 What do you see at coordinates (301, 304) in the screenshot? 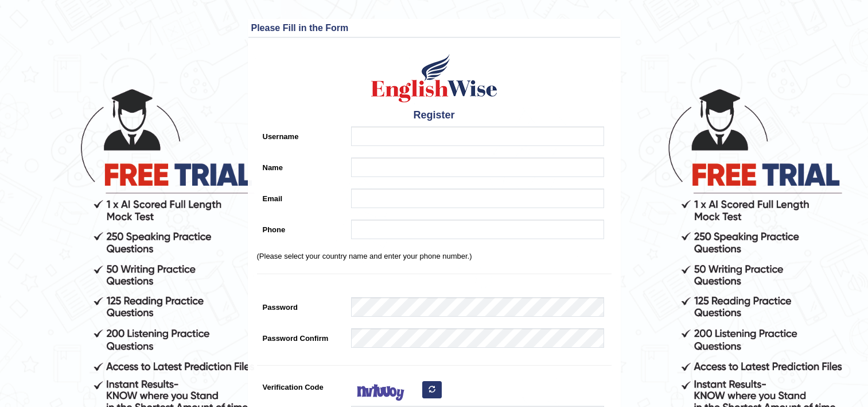
I see `label: Password` at bounding box center [301, 304].